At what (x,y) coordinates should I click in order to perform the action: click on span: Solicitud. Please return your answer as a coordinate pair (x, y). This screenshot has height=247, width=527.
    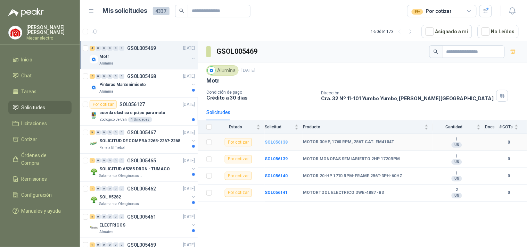
    Looking at the image, I should click on (279, 127).